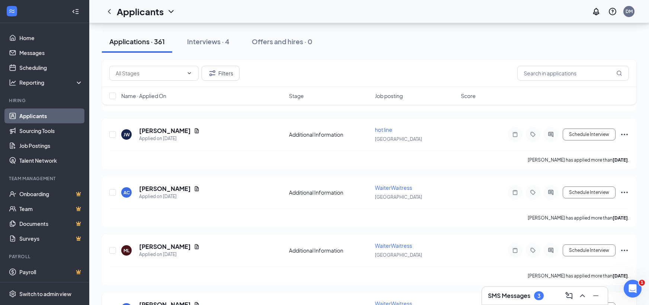 This screenshot has width=649, height=305. What do you see at coordinates (51, 38) in the screenshot?
I see `a: Home` at bounding box center [51, 38].